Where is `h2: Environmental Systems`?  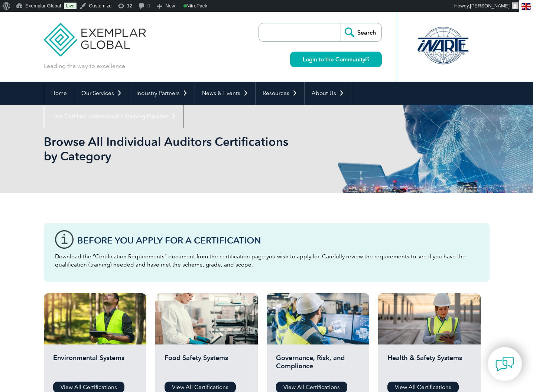 h2: Environmental Systems is located at coordinates (95, 365).